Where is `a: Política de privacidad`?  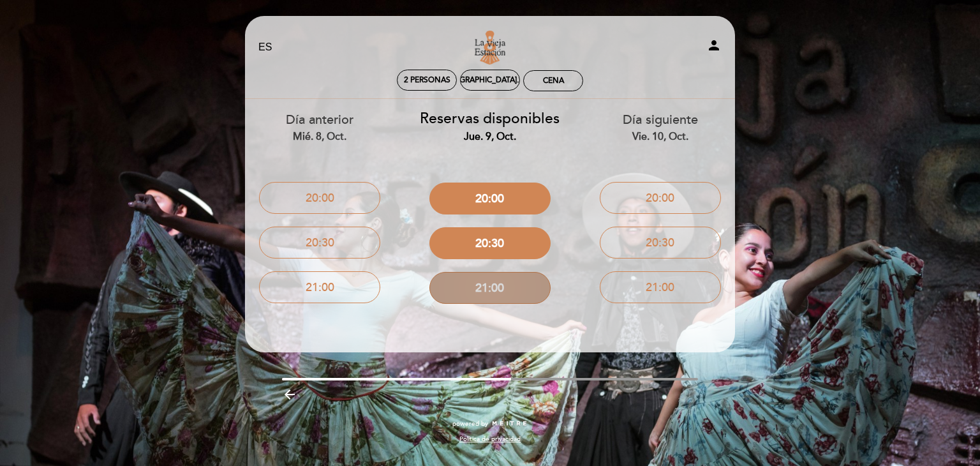 a: Política de privacidad is located at coordinates (490, 439).